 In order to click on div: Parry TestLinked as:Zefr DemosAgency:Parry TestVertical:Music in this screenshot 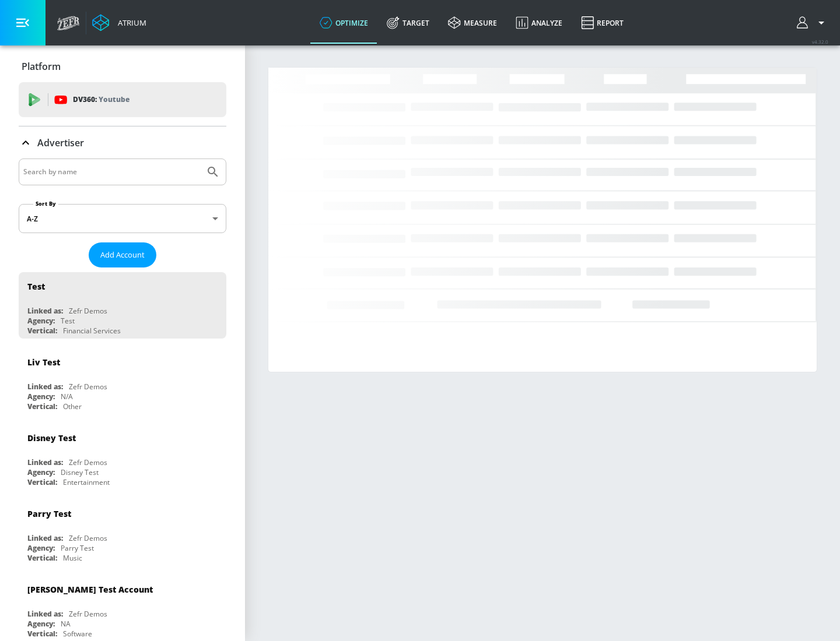, I will do `click(122, 533)`.